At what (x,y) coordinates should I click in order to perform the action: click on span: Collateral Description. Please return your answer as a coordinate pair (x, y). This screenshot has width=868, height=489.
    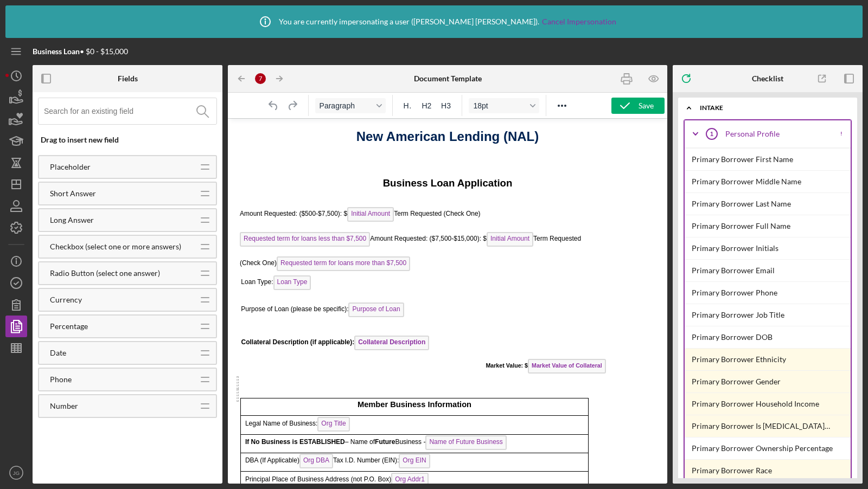
    Looking at the image, I should click on (164, 224).